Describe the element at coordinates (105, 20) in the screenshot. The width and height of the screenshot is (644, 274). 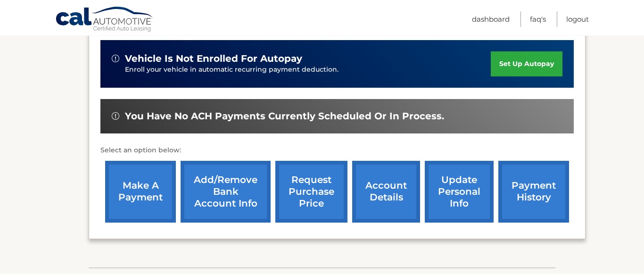
I see `a: Cal Automotive` at that location.